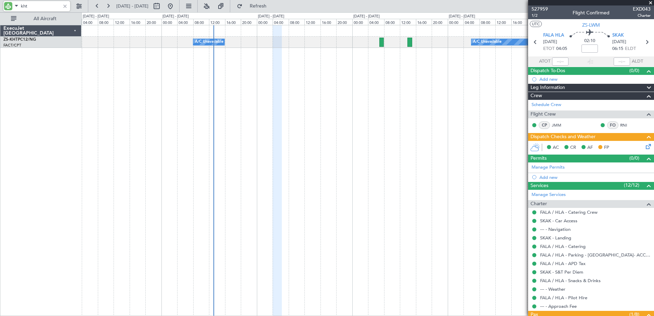 Image resolution: width=654 pixels, height=316 pixels. I want to click on span: 06:15, so click(618, 49).